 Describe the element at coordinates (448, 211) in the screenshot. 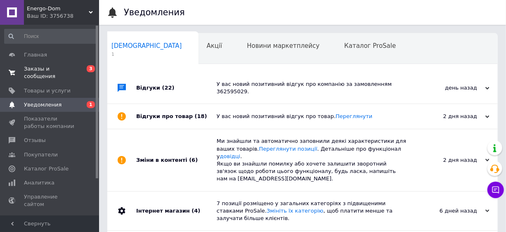

I see `div: 6 дней назад` at that location.